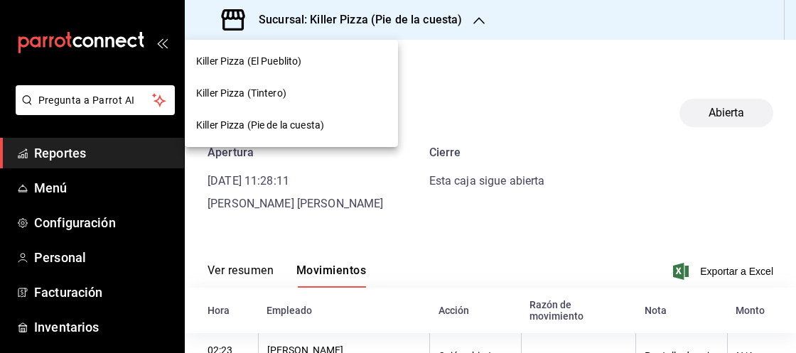  I want to click on span: Killer Pizza (Tintero), so click(241, 93).